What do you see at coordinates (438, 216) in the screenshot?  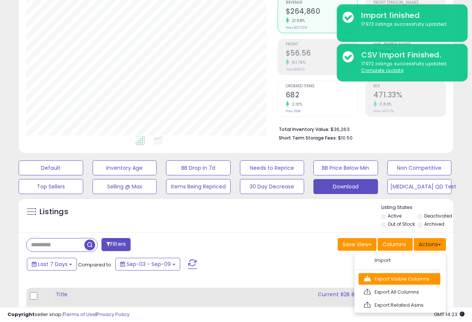 I see `label: Deactivated` at bounding box center [438, 216].